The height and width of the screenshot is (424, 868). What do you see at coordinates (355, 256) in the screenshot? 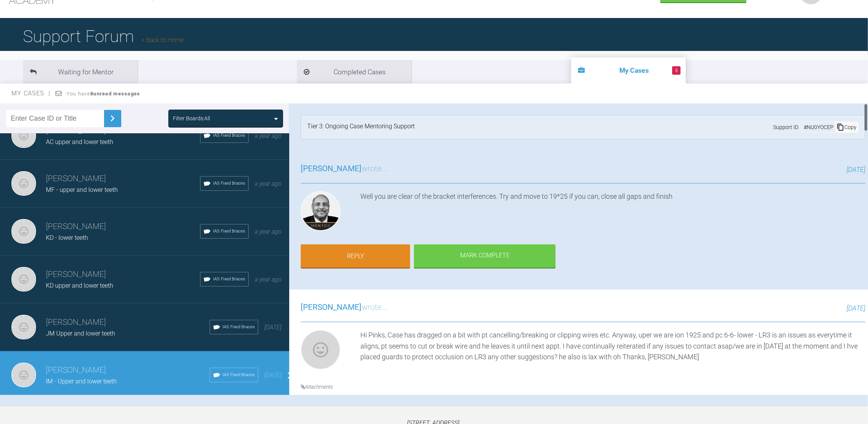
I see `a: Reply` at bounding box center [355, 256].